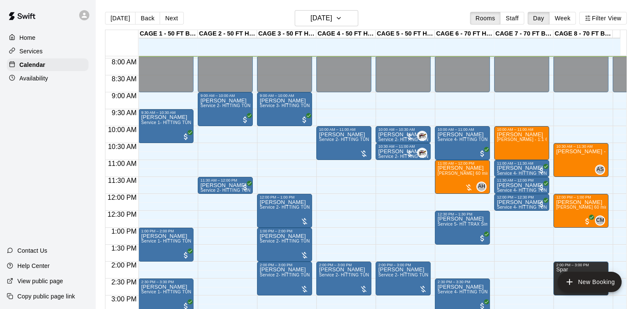  I want to click on div: 9:30 AM – 10:30 AM, so click(166, 112).